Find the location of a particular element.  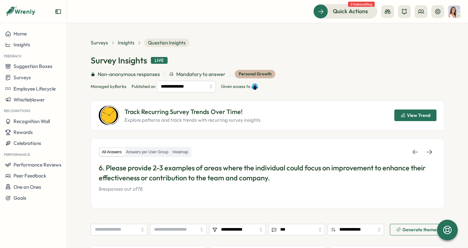

p: Managed by is located at coordinates (108, 87).